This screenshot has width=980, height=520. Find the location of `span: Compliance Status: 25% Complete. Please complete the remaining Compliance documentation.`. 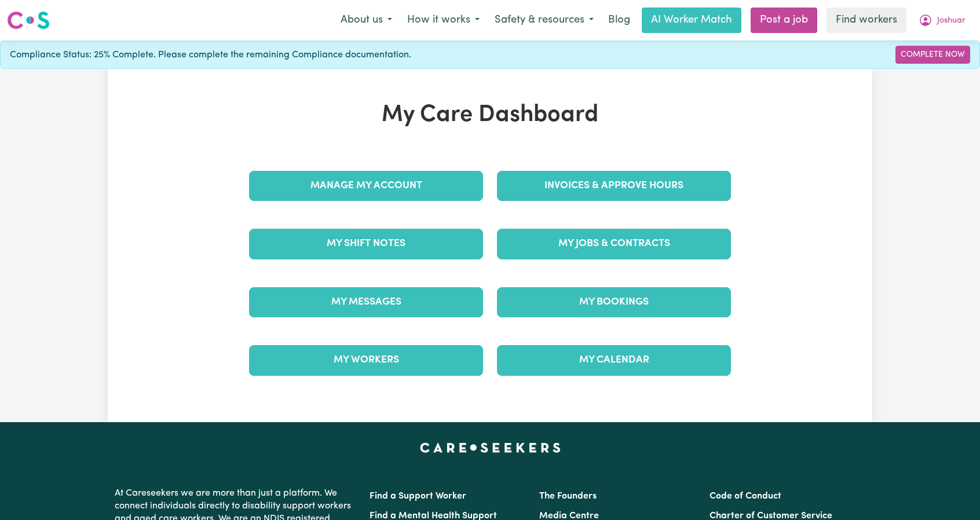

span: Compliance Status: 25% Complete. Please complete the remaining Compliance documentation. is located at coordinates (211, 55).